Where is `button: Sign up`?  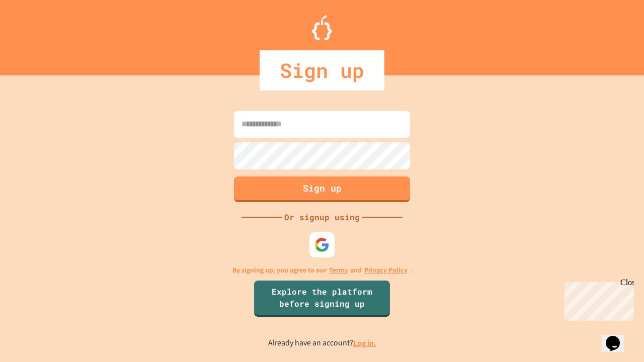 button: Sign up is located at coordinates (322, 189).